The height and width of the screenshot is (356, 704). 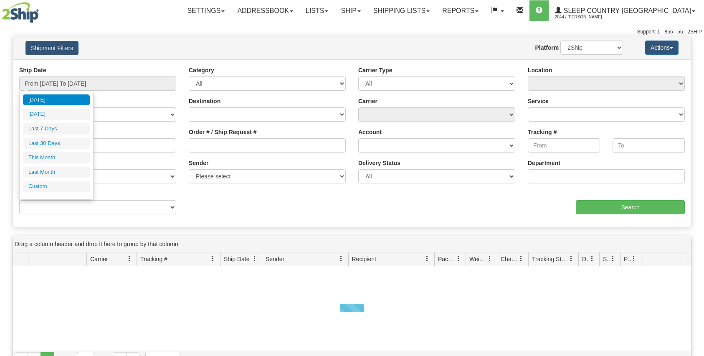 What do you see at coordinates (265, 11) in the screenshot?
I see `a: Addressbook` at bounding box center [265, 11].